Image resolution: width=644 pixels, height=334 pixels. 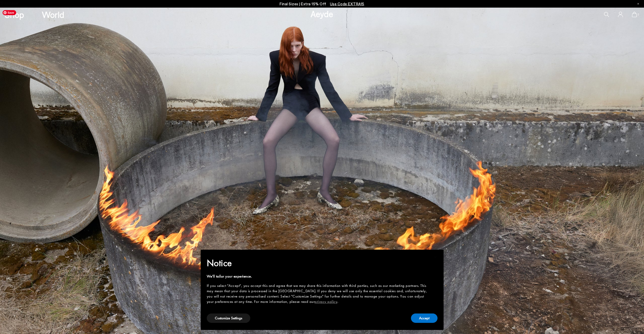 I want to click on button: Customize Settings, so click(x=228, y=318).